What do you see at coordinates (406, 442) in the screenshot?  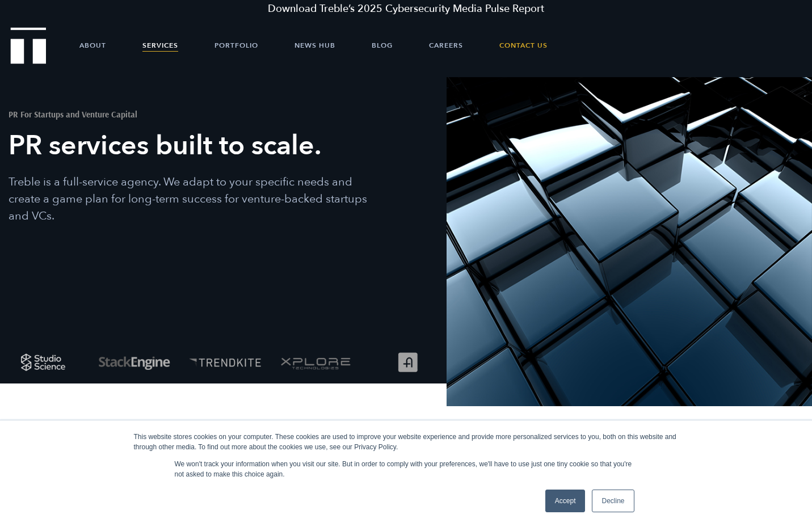 I see `div: This website stores cookies on your computer. These cookies are used to improve your website expe...` at bounding box center [406, 442].